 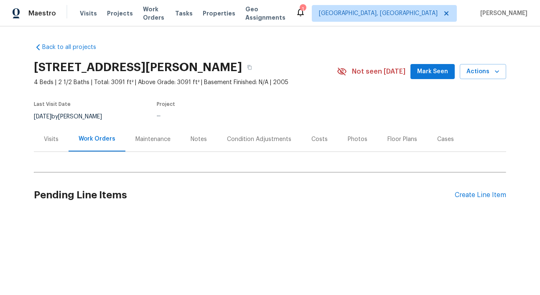 I want to click on div: Notes, so click(x=198, y=139).